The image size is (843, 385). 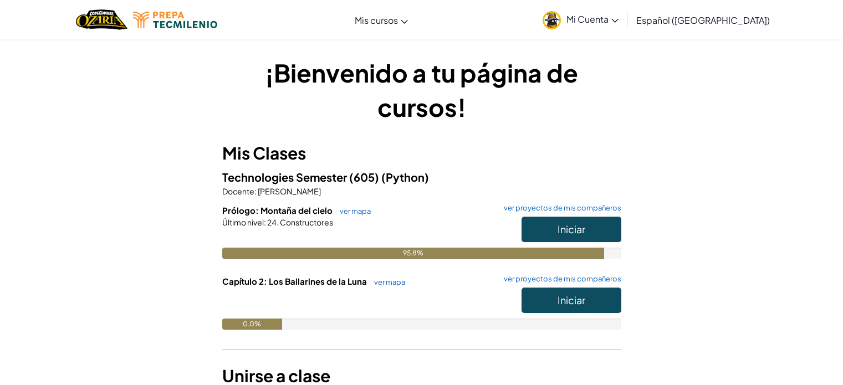 What do you see at coordinates (101, 19) in the screenshot?
I see `img: Home` at bounding box center [101, 19].